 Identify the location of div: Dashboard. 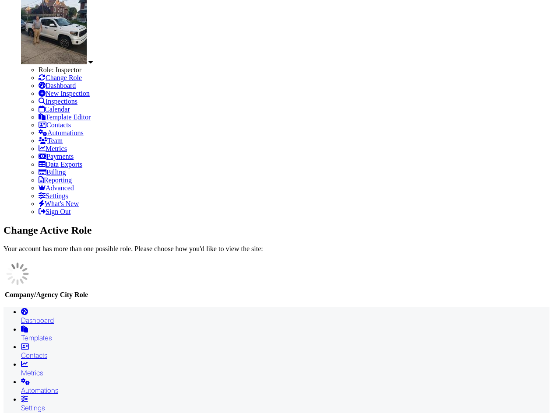
(285, 320).